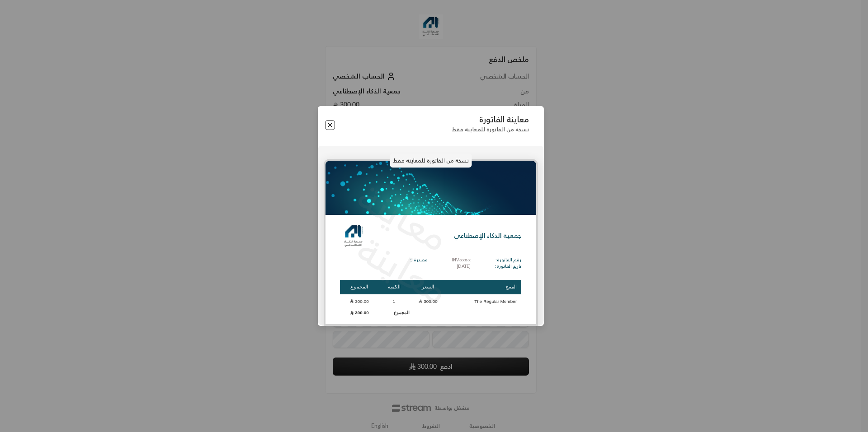 This screenshot has height=432, width=868. What do you see at coordinates (394, 313) in the screenshot?
I see `td: المجموع` at bounding box center [394, 313].